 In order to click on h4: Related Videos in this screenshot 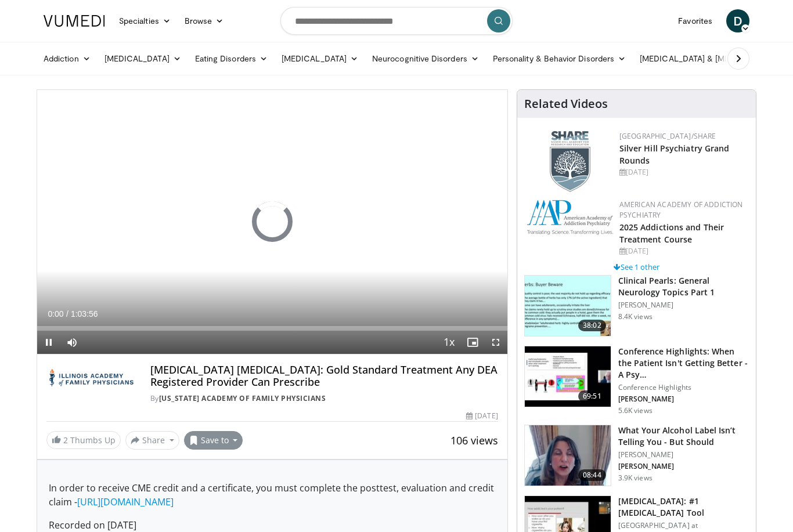, I will do `click(566, 104)`.